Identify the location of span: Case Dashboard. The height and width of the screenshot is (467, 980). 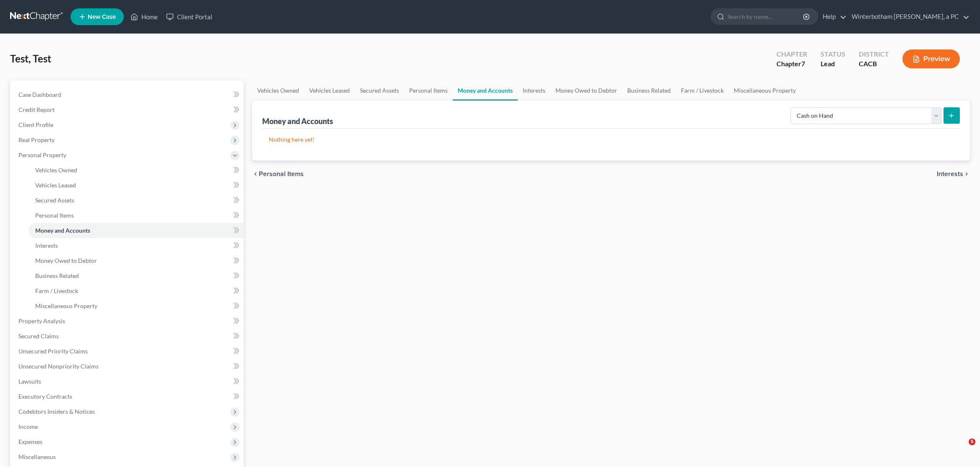
(40, 94).